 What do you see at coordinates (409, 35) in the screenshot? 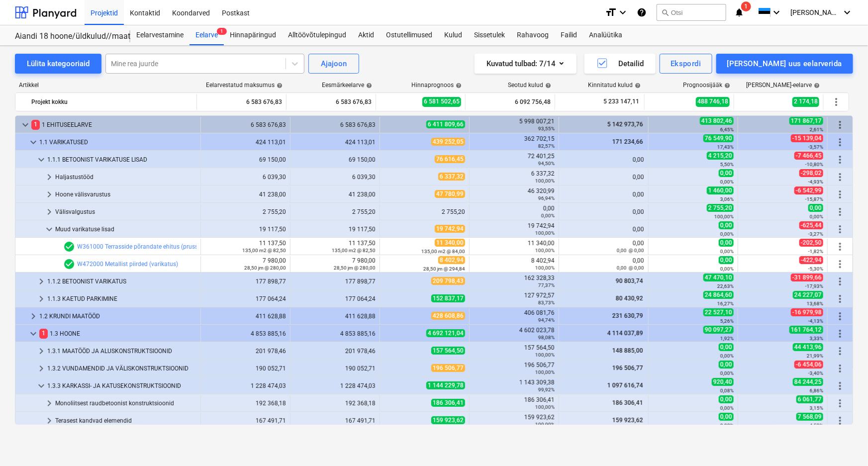
I see `div: Ostutellimused` at bounding box center [409, 35].